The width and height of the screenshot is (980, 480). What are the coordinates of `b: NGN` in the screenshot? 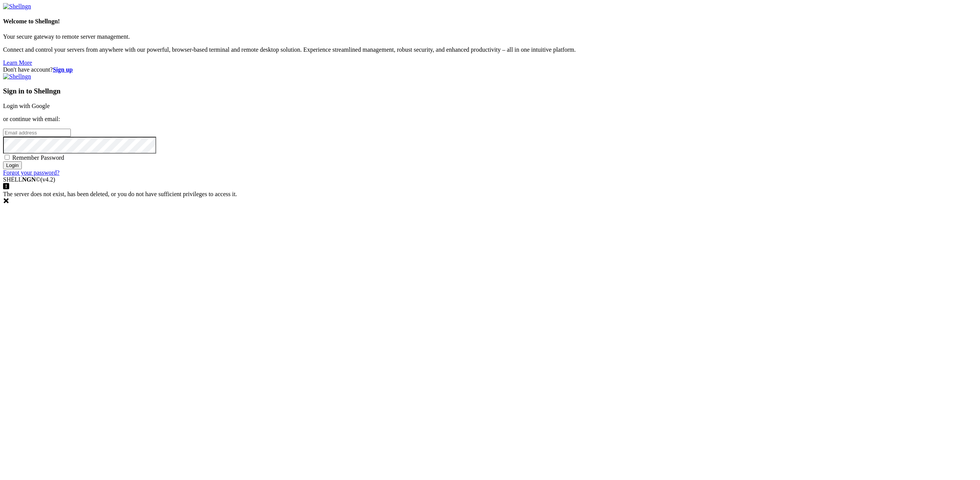 It's located at (29, 179).